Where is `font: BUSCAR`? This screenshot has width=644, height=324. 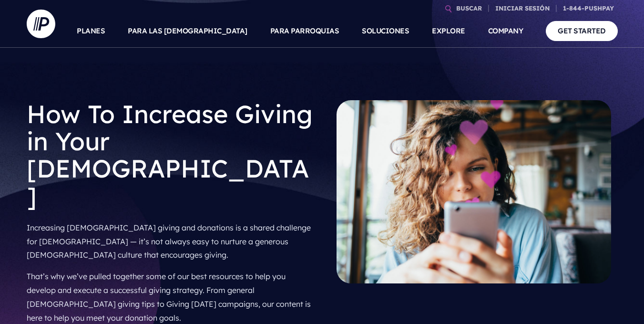 font: BUSCAR is located at coordinates (470, 8).